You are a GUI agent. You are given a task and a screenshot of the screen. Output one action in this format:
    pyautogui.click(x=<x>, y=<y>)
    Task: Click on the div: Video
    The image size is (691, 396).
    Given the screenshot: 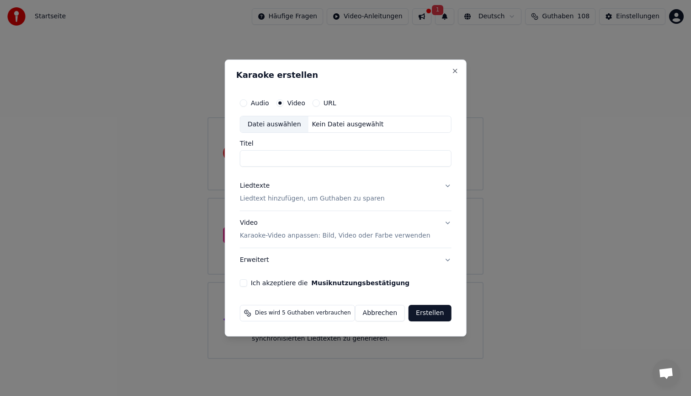 What is the action you would take?
    pyautogui.click(x=335, y=230)
    